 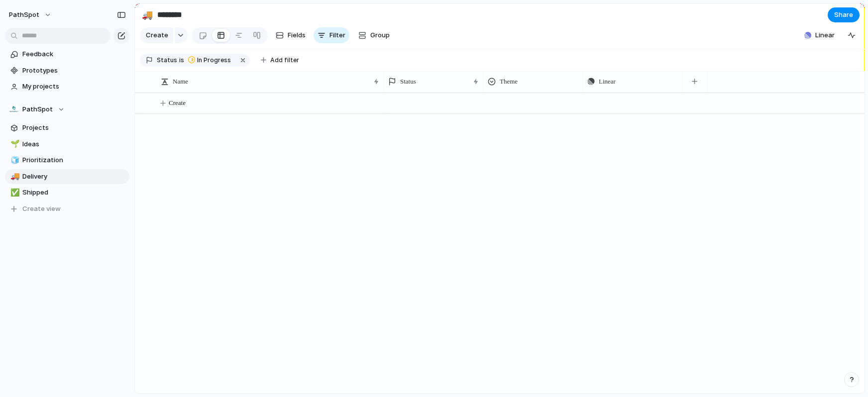 What do you see at coordinates (844, 15) in the screenshot?
I see `span: Share` at bounding box center [844, 15].